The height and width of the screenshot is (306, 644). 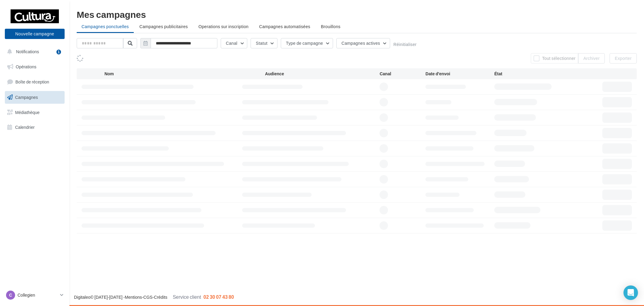 What do you see at coordinates (592, 58) in the screenshot?
I see `button: Archiver` at bounding box center [592, 58].